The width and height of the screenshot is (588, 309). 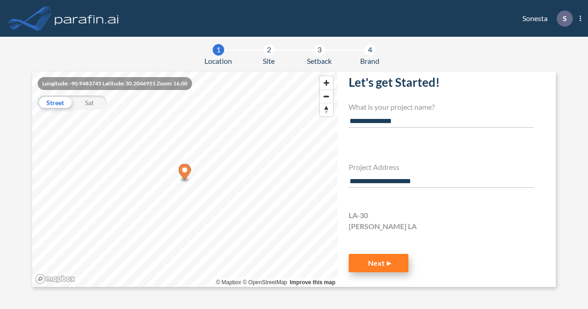 What do you see at coordinates (370, 50) in the screenshot?
I see `div: 4` at bounding box center [370, 50].